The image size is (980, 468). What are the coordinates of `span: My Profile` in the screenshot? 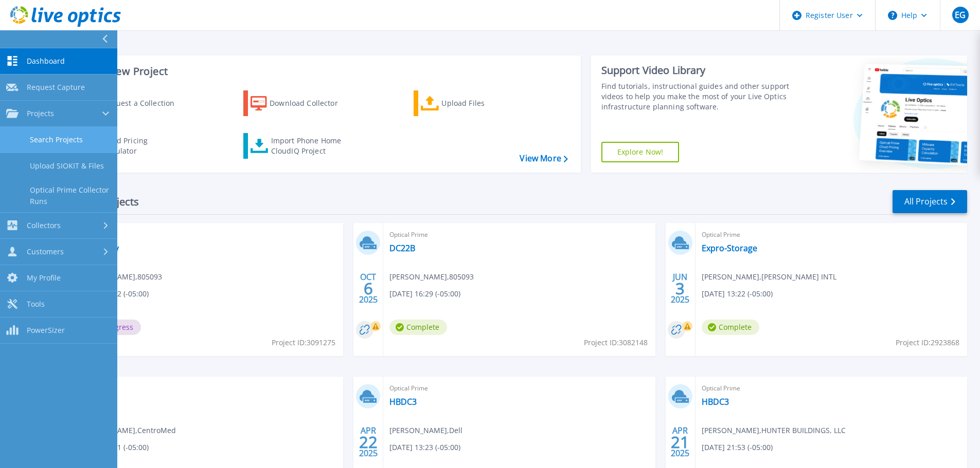 It's located at (44, 278).